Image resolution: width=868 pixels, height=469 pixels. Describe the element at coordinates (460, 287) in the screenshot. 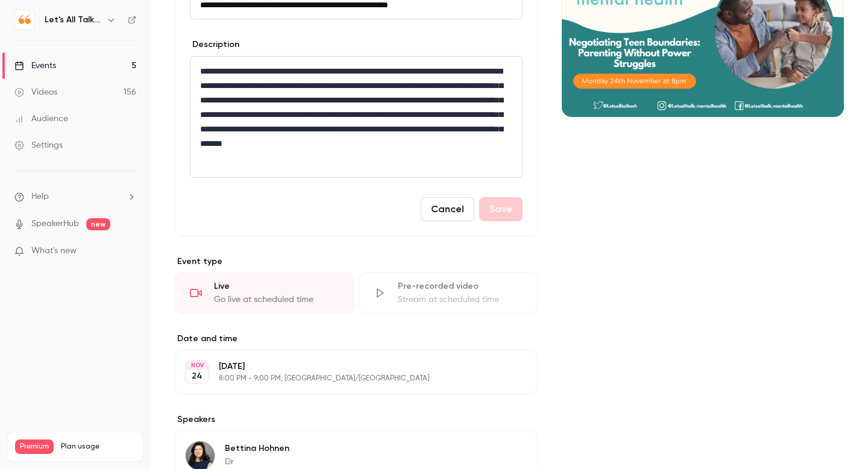

I see `div: Pre-recorded video` at that location.